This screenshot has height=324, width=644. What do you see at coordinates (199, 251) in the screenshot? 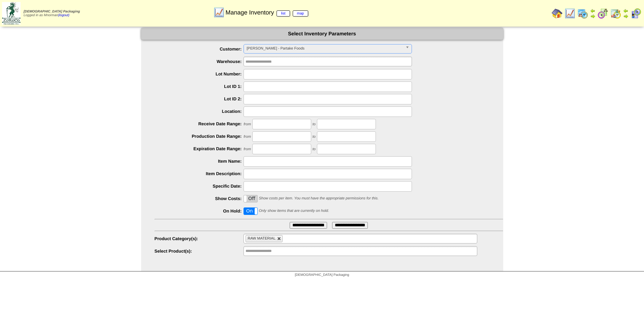
I see `label: Select Product(s):` at bounding box center [199, 251].